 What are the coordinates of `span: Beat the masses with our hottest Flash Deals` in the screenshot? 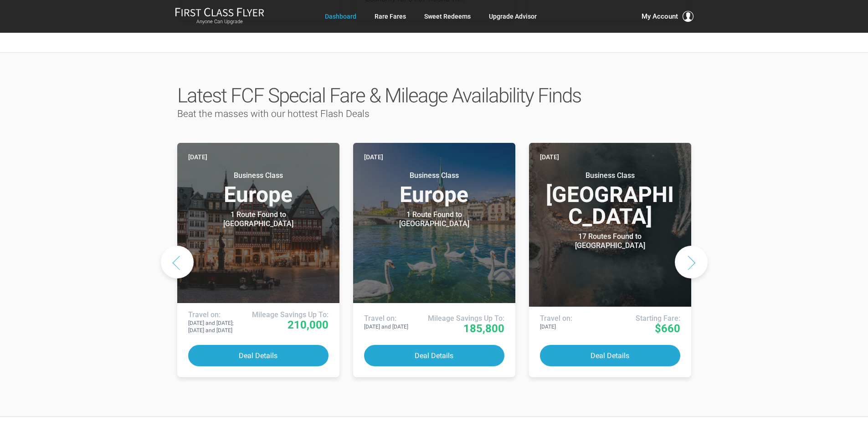 It's located at (273, 114).